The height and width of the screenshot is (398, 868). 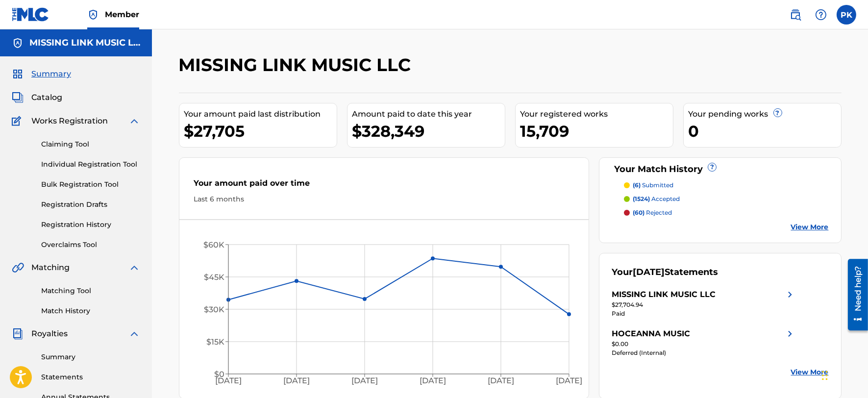 What do you see at coordinates (596, 114) in the screenshot?
I see `div: Your registered works` at bounding box center [596, 114].